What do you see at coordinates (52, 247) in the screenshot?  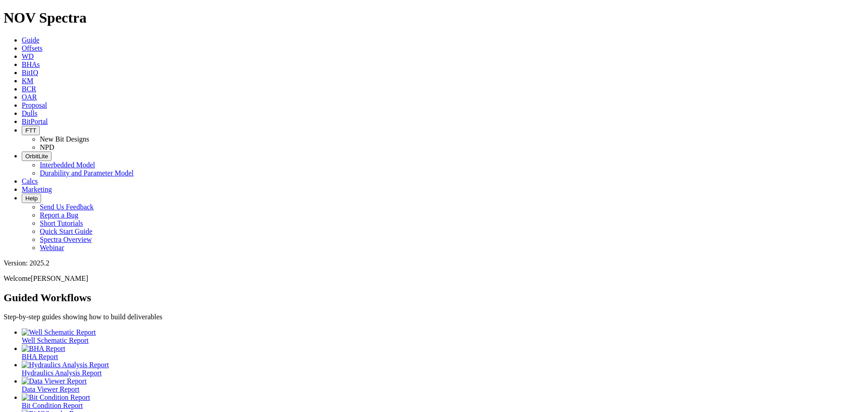 I see `a: Webinar` at bounding box center [52, 247].